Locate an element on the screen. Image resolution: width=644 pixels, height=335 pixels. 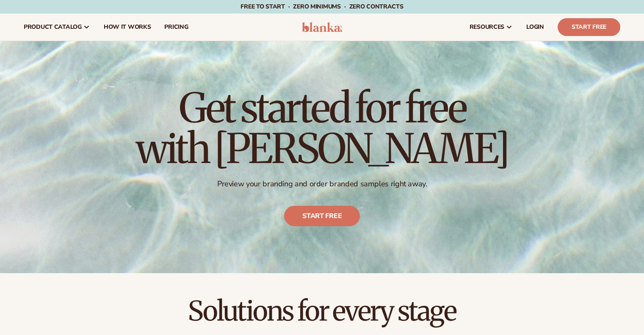
a: LOGIN is located at coordinates (535, 27).